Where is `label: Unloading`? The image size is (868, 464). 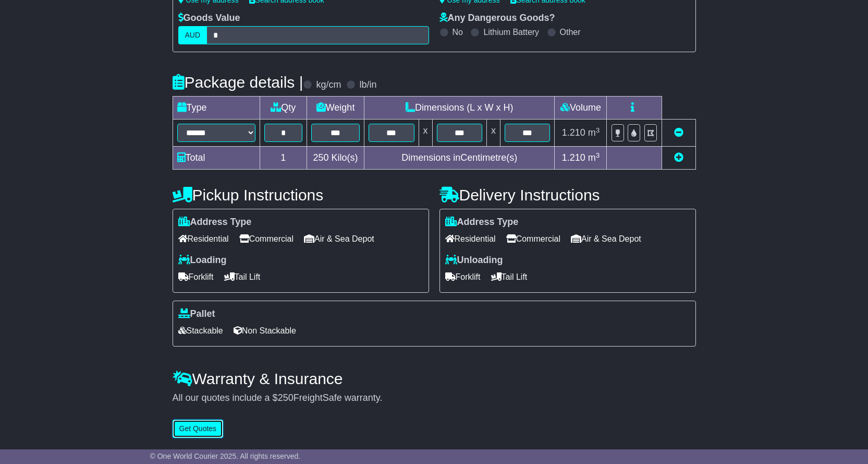 label: Unloading is located at coordinates (474, 261).